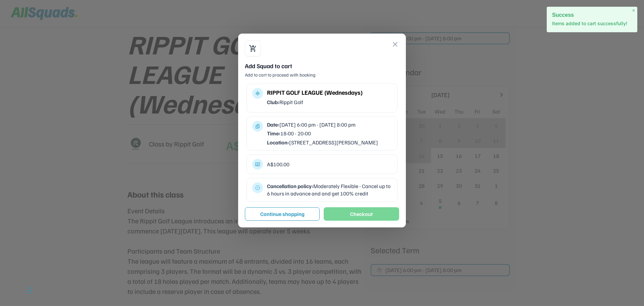 Image resolution: width=644 pixels, height=306 pixels. I want to click on div: Add to cart to proceed with booking, so click(322, 75).